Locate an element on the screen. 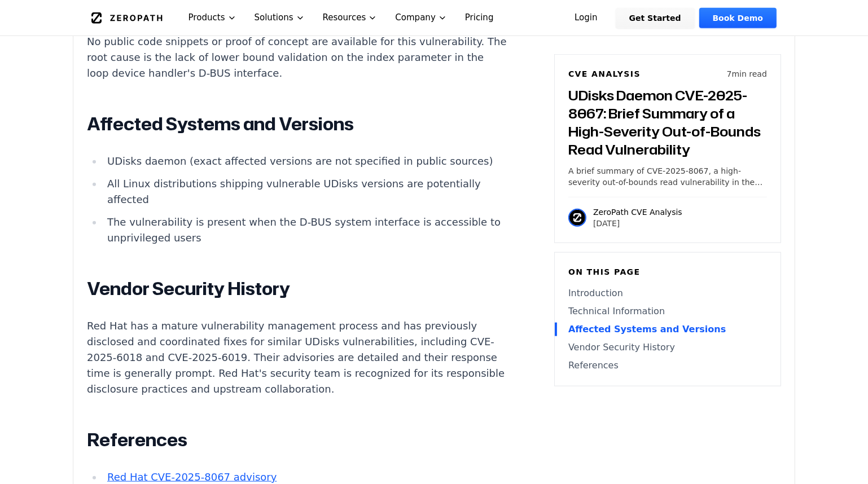 This screenshot has height=484, width=868. a: Login is located at coordinates (586, 18).